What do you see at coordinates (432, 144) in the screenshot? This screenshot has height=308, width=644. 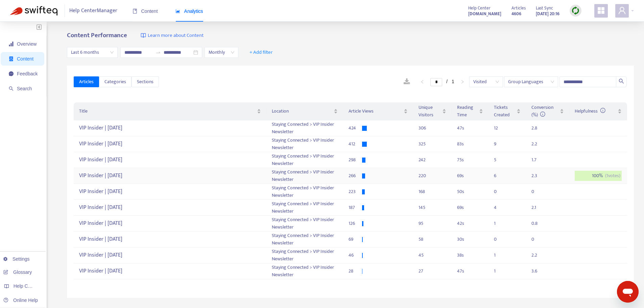 I see `div: 325` at bounding box center [432, 144].